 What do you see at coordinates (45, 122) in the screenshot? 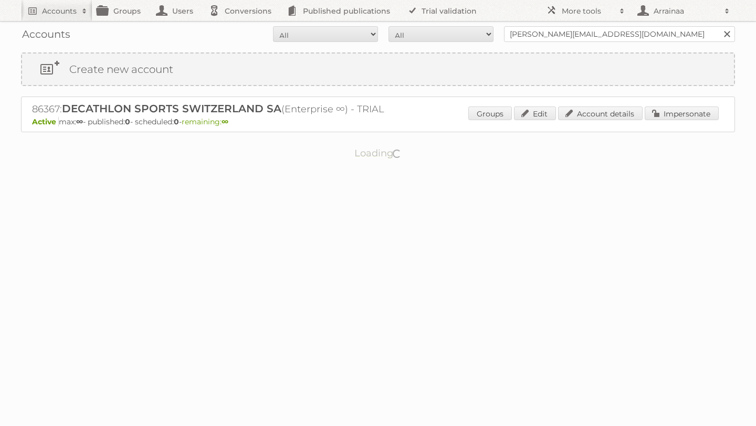
I see `span: Active` at bounding box center [45, 122].